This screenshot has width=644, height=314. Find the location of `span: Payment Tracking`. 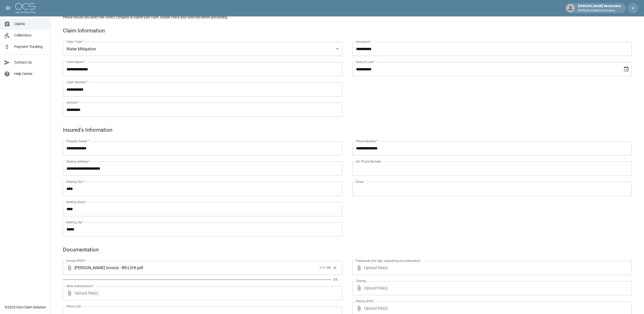

span: Payment Tracking is located at coordinates (30, 46).